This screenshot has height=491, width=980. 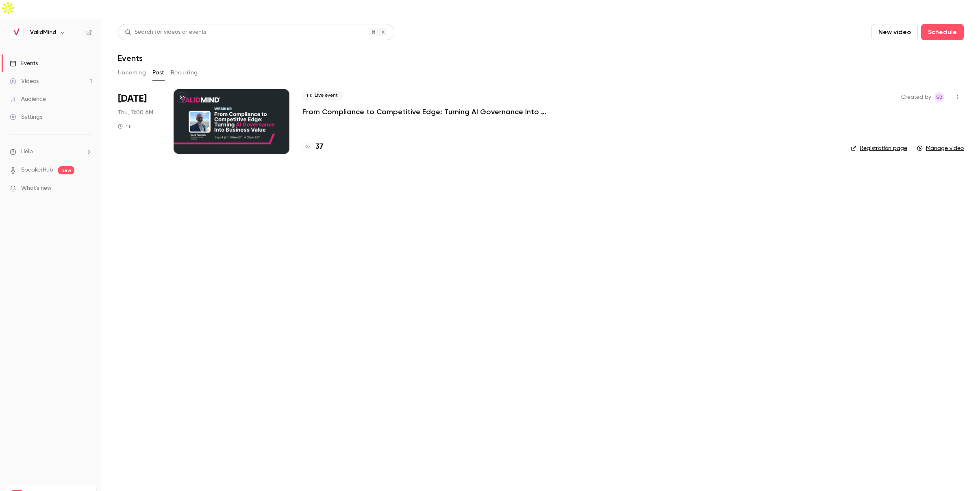 I want to click on span: new, so click(x=67, y=170).